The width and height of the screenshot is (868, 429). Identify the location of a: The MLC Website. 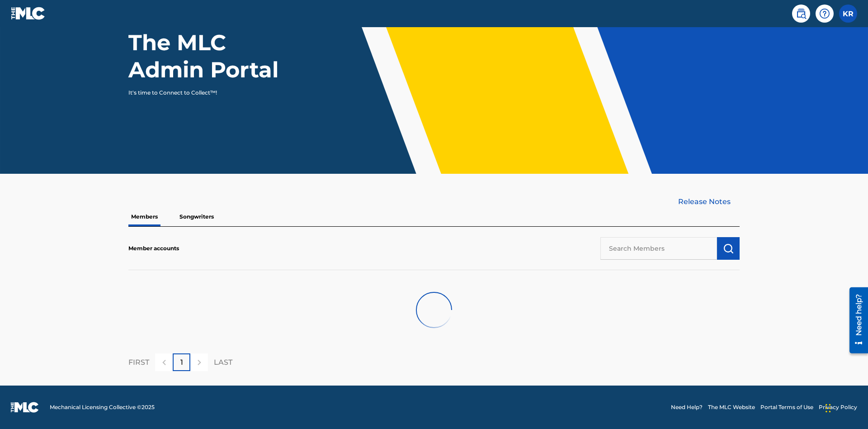
(732, 407).